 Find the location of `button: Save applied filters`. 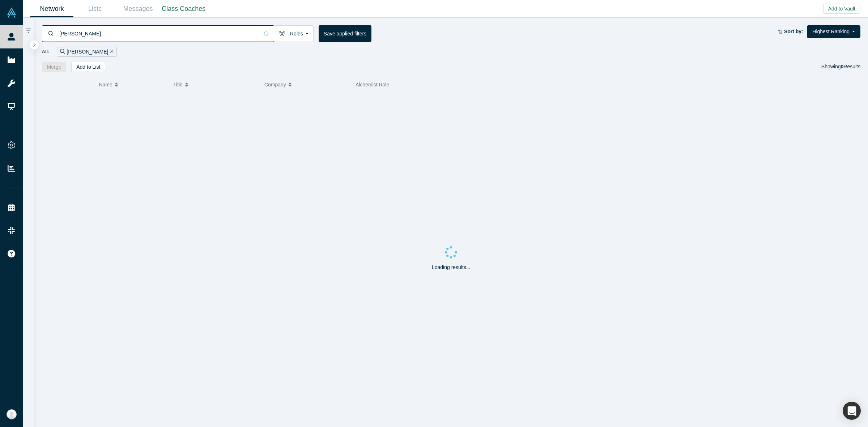

button: Save applied filters is located at coordinates (345, 34).